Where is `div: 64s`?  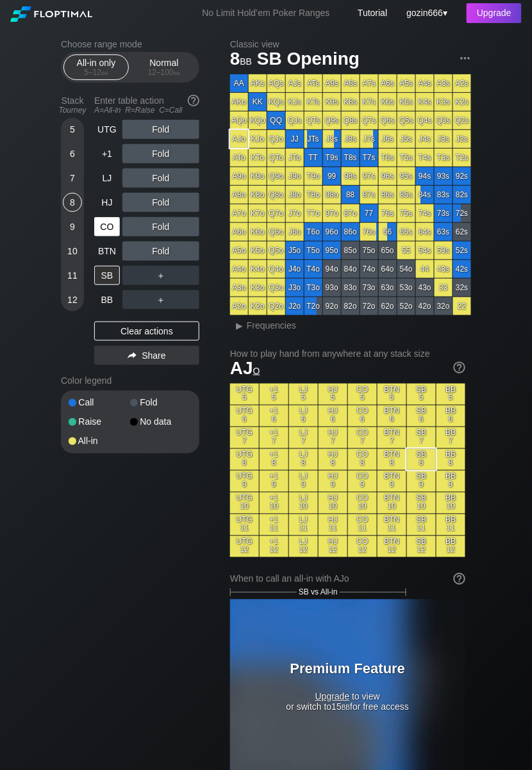 div: 64s is located at coordinates (425, 232).